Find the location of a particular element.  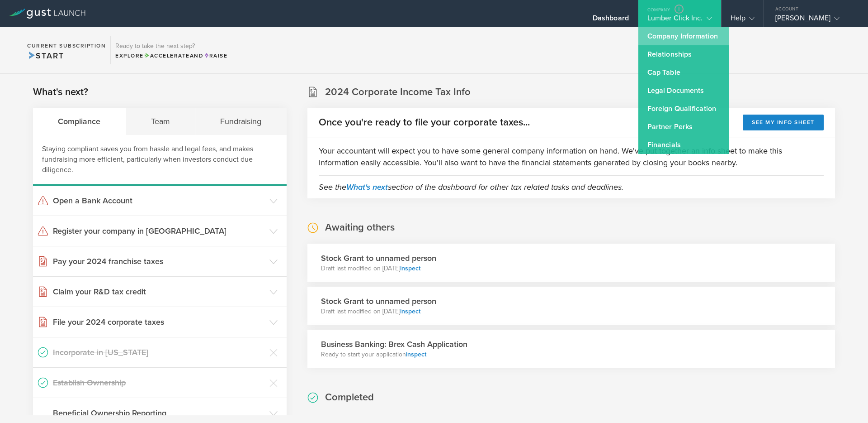

h2: Once you're ready to file your corporate taxes... is located at coordinates (424, 122).